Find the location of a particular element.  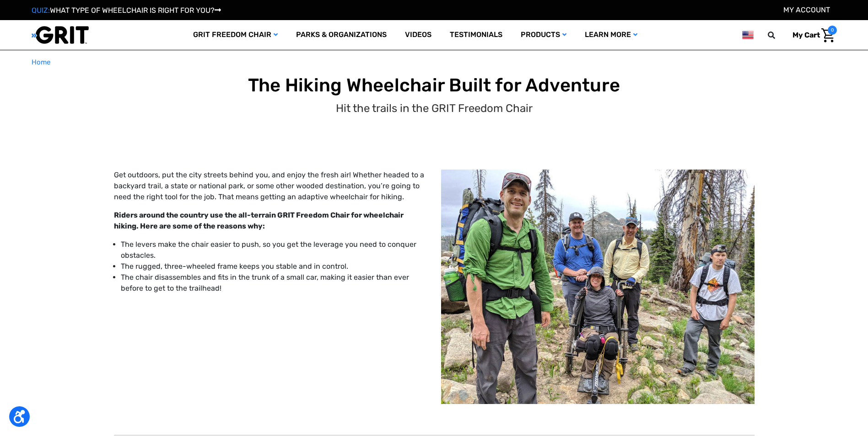

span: 0 is located at coordinates (832, 30).